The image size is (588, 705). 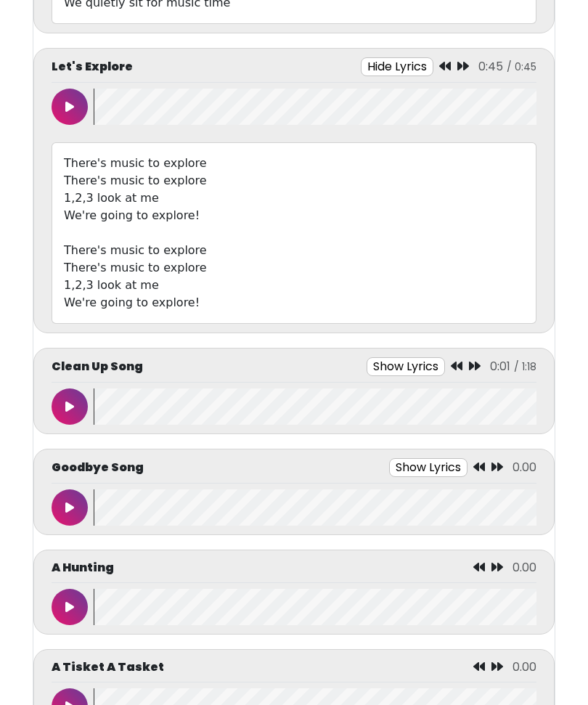 What do you see at coordinates (98, 468) in the screenshot?
I see `p: Goodbye Song` at bounding box center [98, 468].